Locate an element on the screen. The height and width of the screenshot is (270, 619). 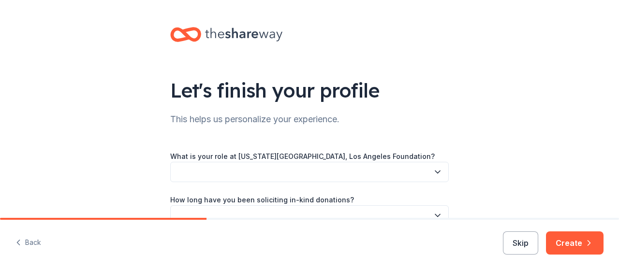
label: How long have you been soliciting in-kind donations? is located at coordinates (262, 200).